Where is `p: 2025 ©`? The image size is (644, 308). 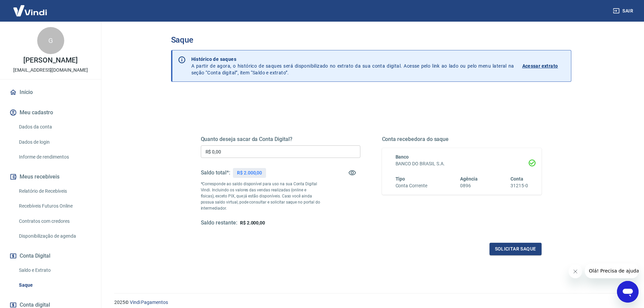 p: 2025 © is located at coordinates (371, 302).